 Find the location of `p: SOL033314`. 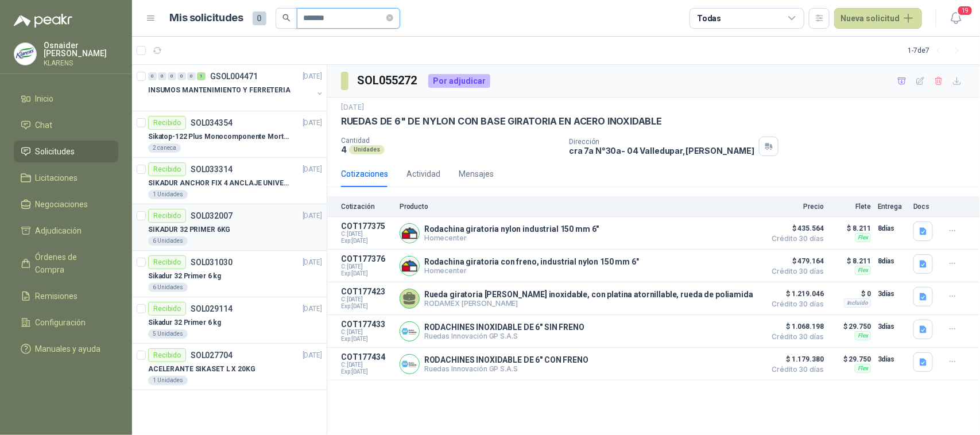

p: SOL033314 is located at coordinates (211, 169).